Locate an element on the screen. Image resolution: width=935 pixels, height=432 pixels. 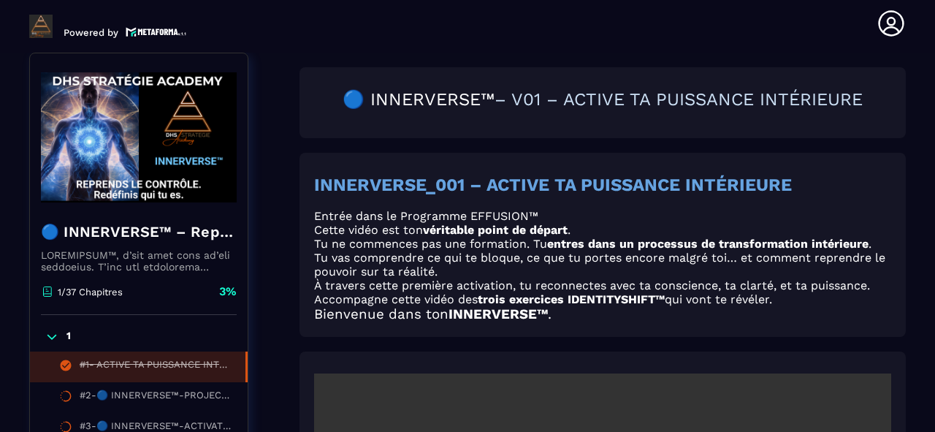
strong: INNERVERSE™ is located at coordinates (498, 314).